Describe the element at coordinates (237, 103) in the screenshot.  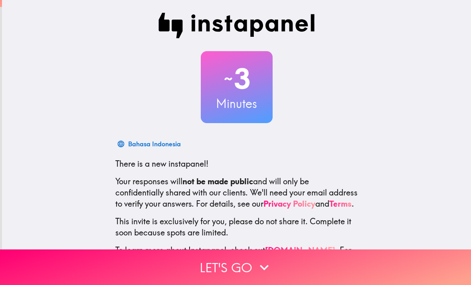
I see `h3: Minutes` at that location.